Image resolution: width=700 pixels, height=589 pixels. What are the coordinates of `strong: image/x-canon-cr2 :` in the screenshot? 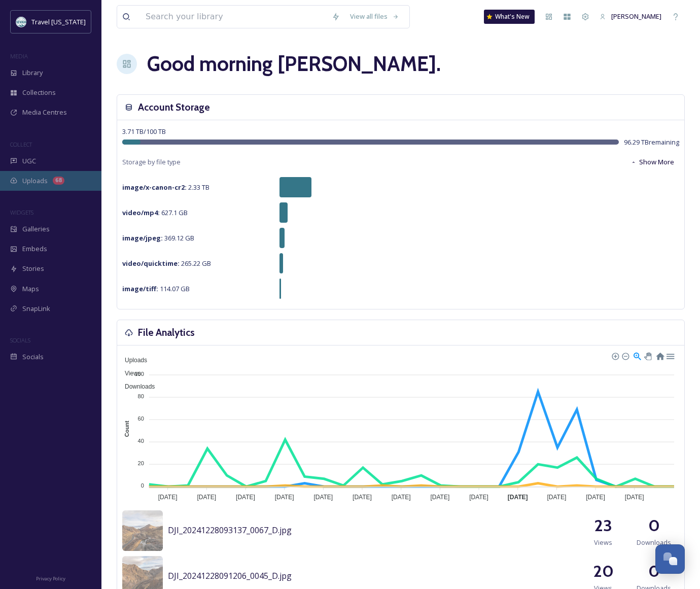 It's located at (154, 187).